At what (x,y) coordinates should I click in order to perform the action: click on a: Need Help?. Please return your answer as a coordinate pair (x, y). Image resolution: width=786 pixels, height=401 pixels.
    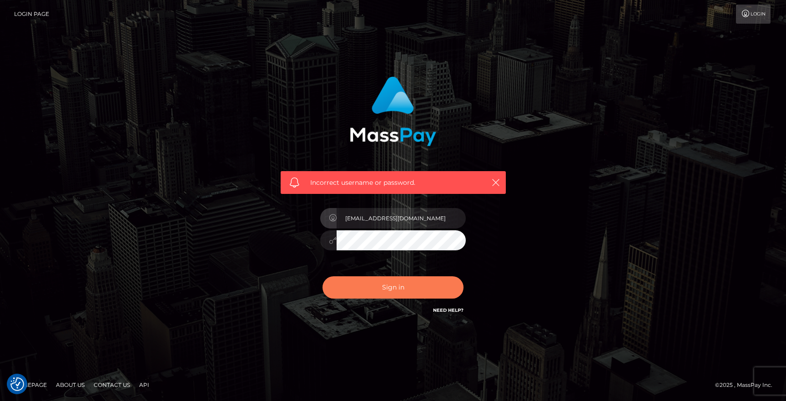
    Looking at the image, I should click on (448, 310).